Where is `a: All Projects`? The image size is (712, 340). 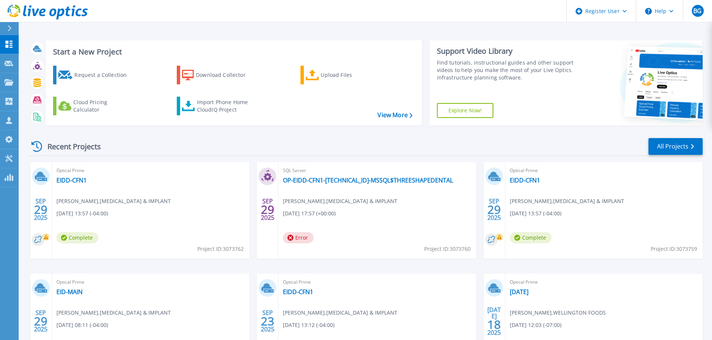
a: All Projects is located at coordinates (675, 146).